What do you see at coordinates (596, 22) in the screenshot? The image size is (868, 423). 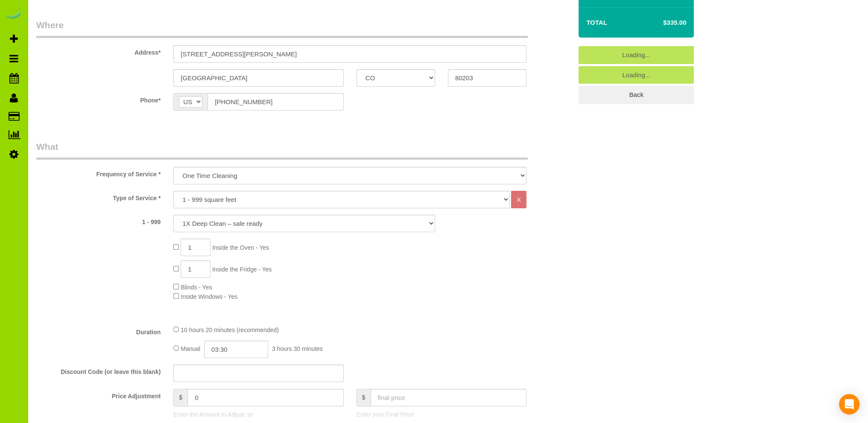 I see `strong: Total` at bounding box center [596, 22].